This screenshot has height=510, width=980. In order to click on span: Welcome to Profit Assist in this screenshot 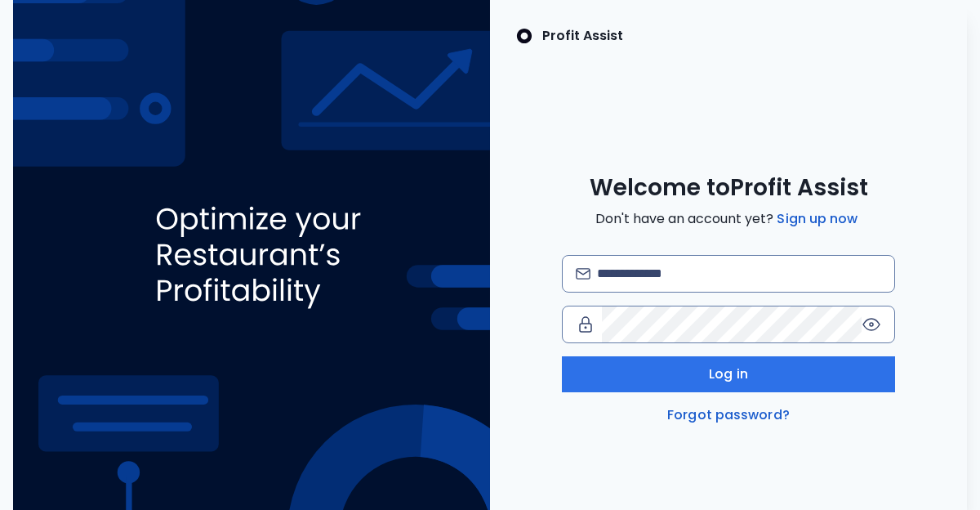, I will do `click(729, 188)`.